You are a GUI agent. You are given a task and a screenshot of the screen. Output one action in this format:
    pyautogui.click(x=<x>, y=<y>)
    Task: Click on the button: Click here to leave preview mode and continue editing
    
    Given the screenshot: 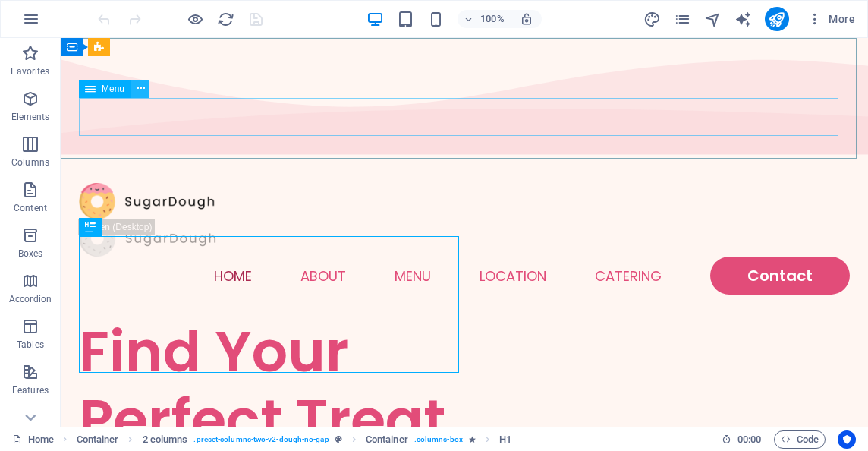 What is the action you would take?
    pyautogui.click(x=195, y=19)
    